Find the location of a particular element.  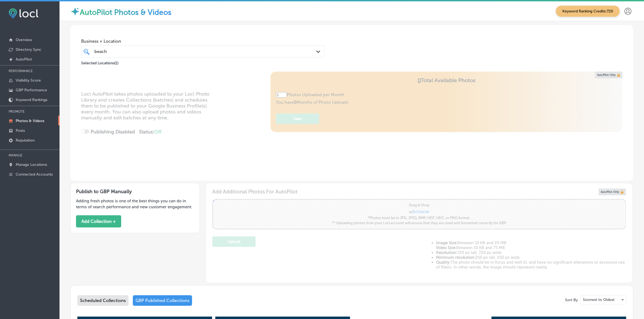

div: GBP Published Collections is located at coordinates (162, 301).